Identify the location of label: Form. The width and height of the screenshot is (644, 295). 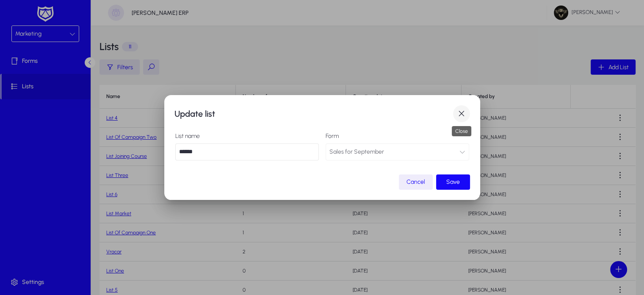
(397, 136).